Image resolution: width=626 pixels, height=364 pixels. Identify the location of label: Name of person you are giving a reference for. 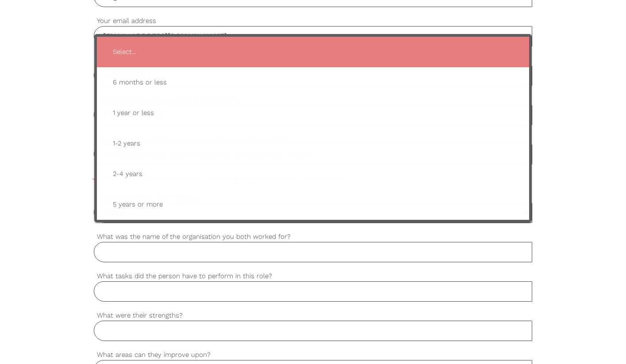
(313, 99).